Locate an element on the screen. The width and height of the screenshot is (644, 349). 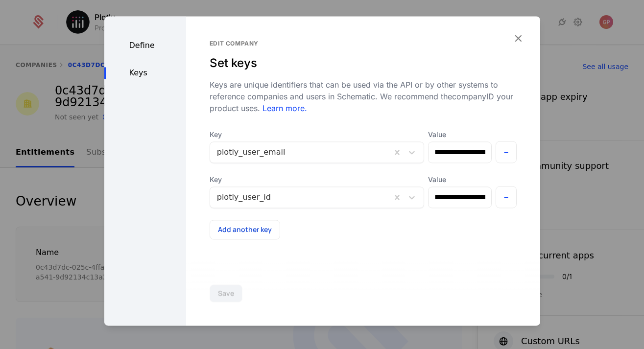
button: Save is located at coordinates (226, 293).